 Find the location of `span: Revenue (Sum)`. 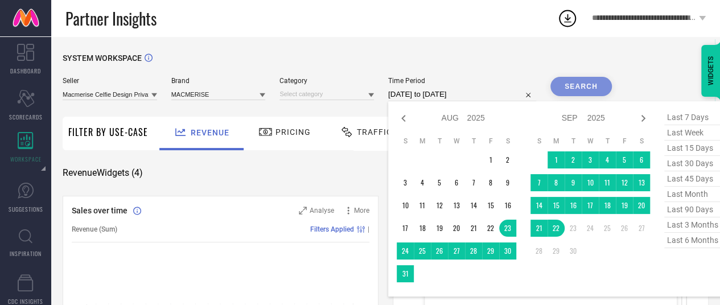

span: Revenue (Sum) is located at coordinates (95, 229).